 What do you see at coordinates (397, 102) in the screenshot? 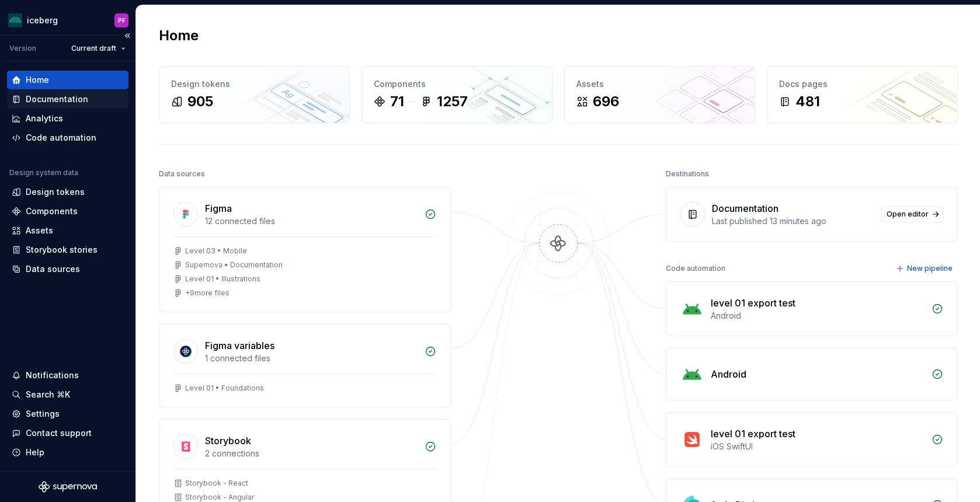
I see `div: 71` at bounding box center [397, 102].